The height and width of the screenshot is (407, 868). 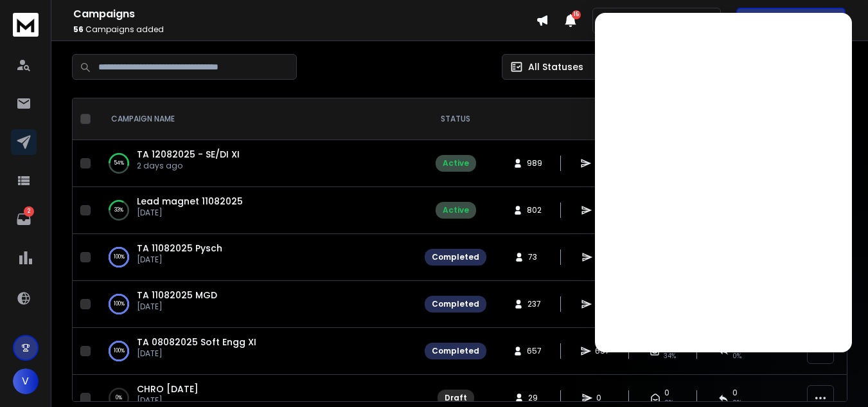 What do you see at coordinates (188, 154) in the screenshot?
I see `span: TA 12082025 - SE/DI XI` at bounding box center [188, 154].